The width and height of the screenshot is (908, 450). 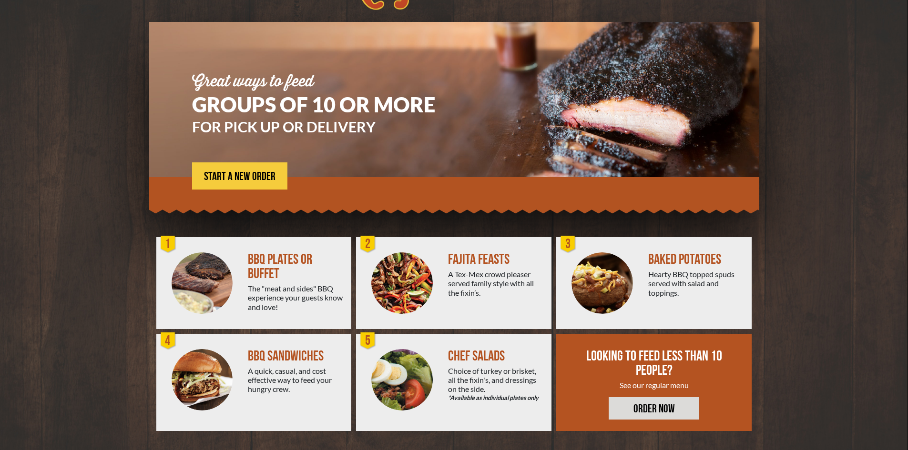 What do you see at coordinates (402, 380) in the screenshot?
I see `img: Salad-Circle.png` at bounding box center [402, 380].